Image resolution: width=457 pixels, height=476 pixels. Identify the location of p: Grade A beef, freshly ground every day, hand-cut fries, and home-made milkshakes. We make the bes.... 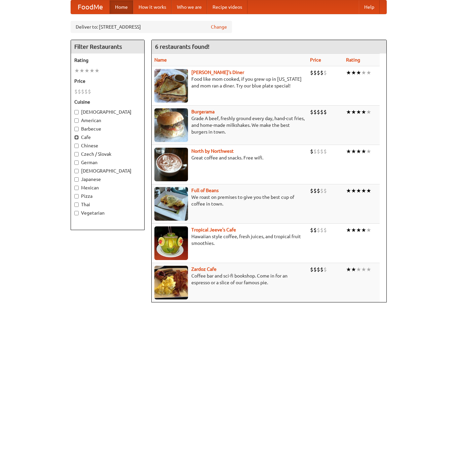
(229, 125).